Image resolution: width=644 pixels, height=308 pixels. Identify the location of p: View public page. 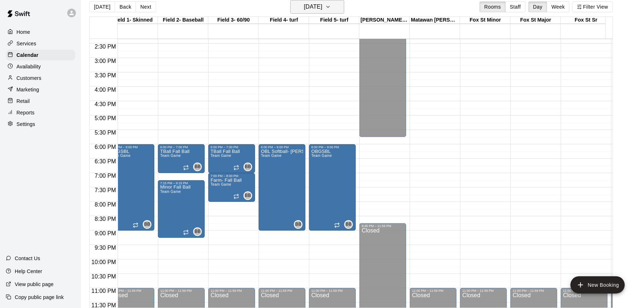
(34, 284).